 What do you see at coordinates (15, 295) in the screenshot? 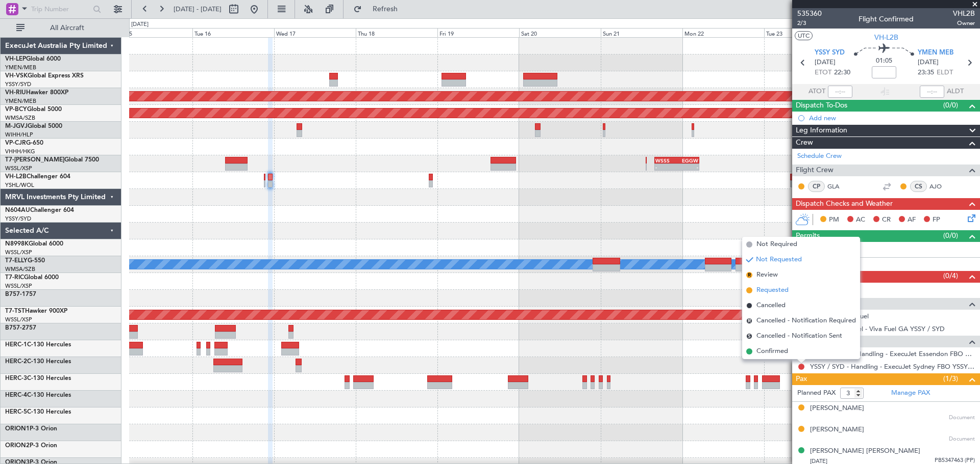
I see `span: B757-1` at bounding box center [15, 295].